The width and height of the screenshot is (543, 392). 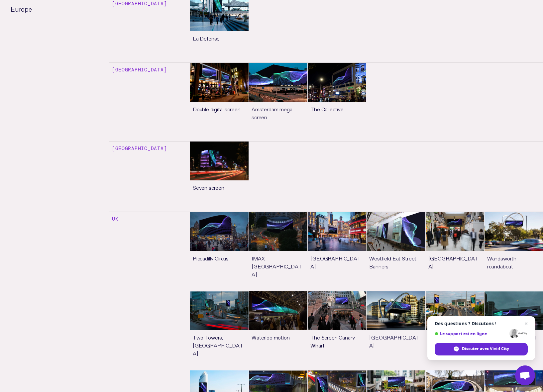 What do you see at coordinates (486, 349) in the screenshot?
I see `span: Discuter avec Vivid City` at bounding box center [486, 349].